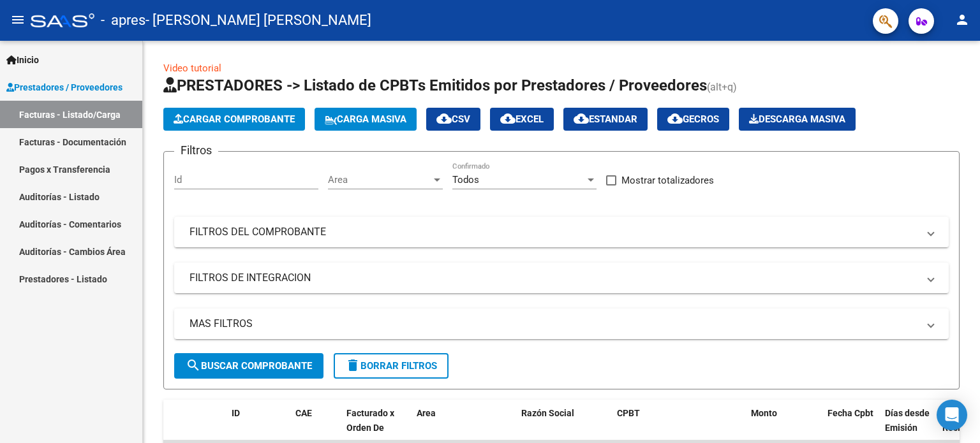  What do you see at coordinates (561, 278) in the screenshot?
I see `mat-expansion-panel-header: FILTROS DE INTEGRACION` at bounding box center [561, 278].